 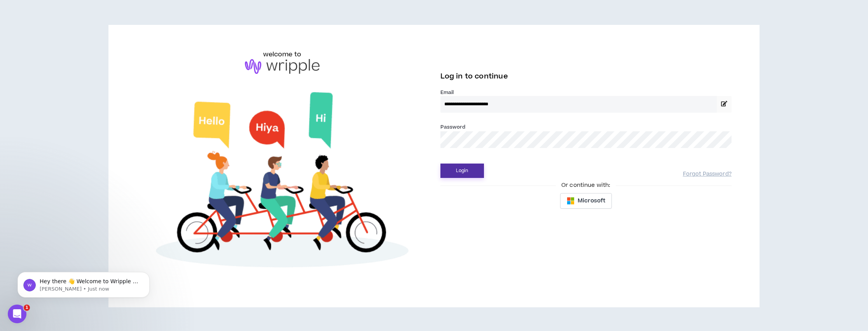 I want to click on label: Password, so click(x=453, y=127).